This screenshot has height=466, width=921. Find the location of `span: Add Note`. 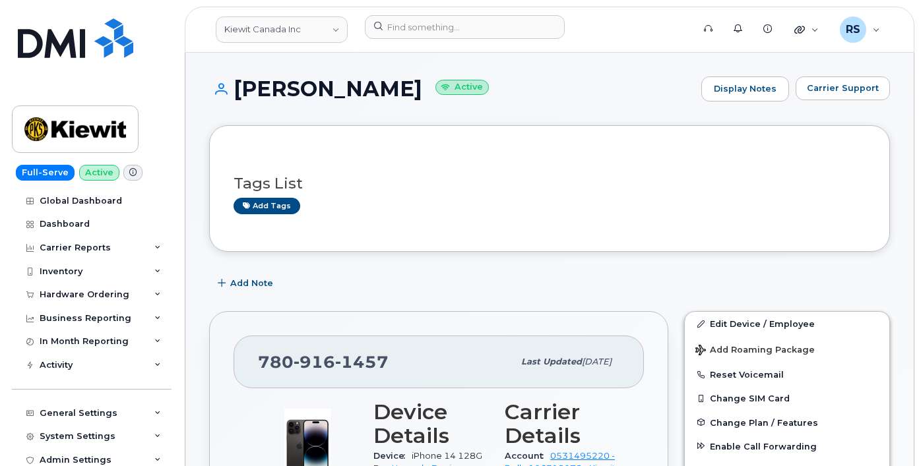

span: Add Note is located at coordinates (251, 283).